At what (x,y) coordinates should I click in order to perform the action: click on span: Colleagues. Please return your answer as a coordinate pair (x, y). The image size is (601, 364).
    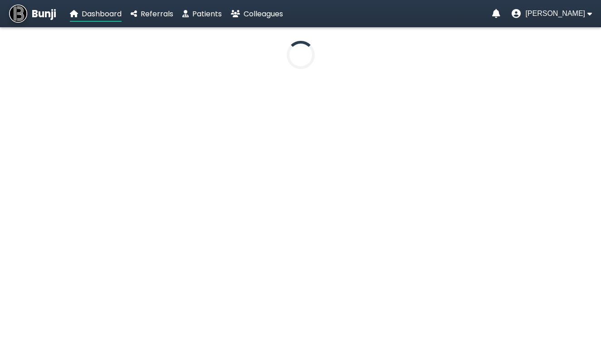
    Looking at the image, I should click on (263, 14).